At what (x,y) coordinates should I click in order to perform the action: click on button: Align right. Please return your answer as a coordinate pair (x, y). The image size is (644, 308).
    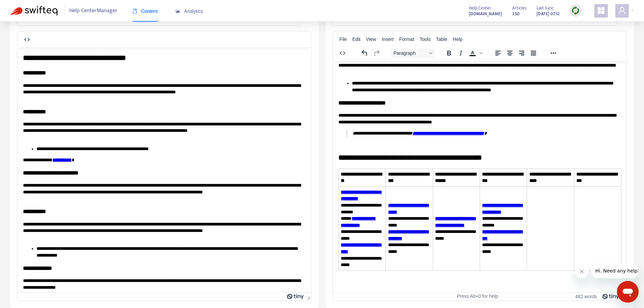
    Looking at the image, I should click on (522, 53).